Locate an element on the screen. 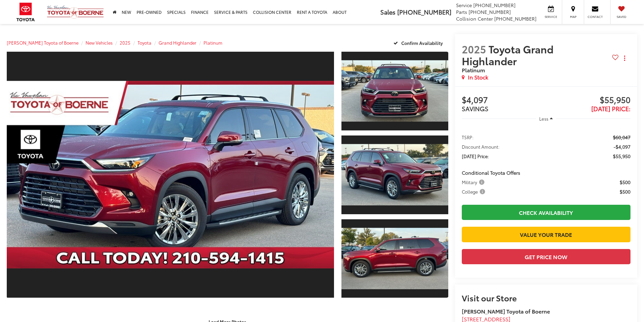 Image resolution: width=644 pixels, height=322 pixels. a: Value Your Trade is located at coordinates (546, 234).